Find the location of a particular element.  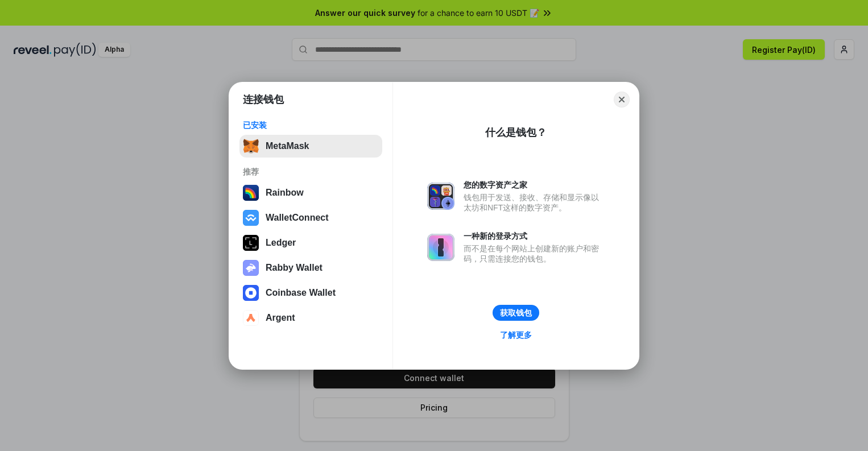

div: 已安装 is located at coordinates (310, 125).